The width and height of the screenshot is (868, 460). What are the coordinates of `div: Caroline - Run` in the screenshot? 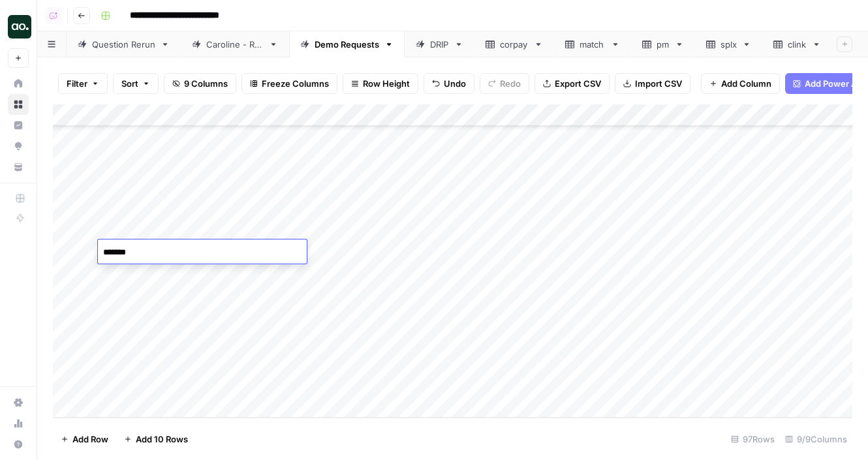 It's located at (235, 44).